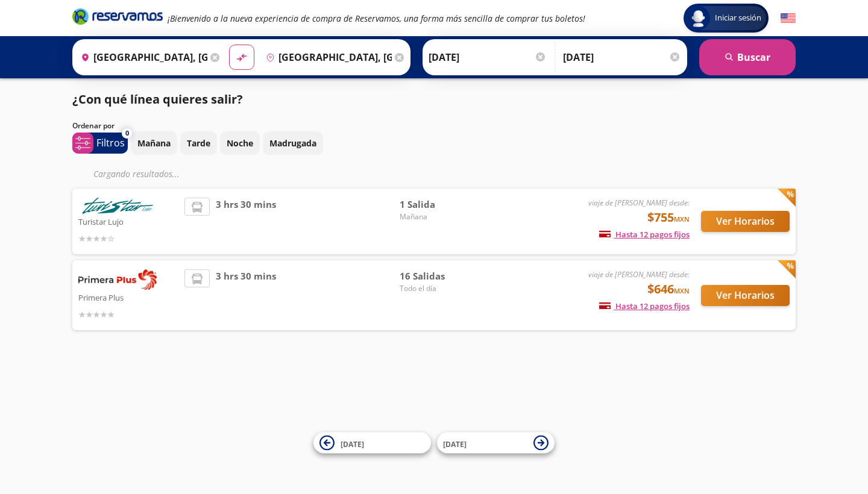 The height and width of the screenshot is (494, 868). What do you see at coordinates (153, 143) in the screenshot?
I see `button: Mañana` at bounding box center [153, 143].